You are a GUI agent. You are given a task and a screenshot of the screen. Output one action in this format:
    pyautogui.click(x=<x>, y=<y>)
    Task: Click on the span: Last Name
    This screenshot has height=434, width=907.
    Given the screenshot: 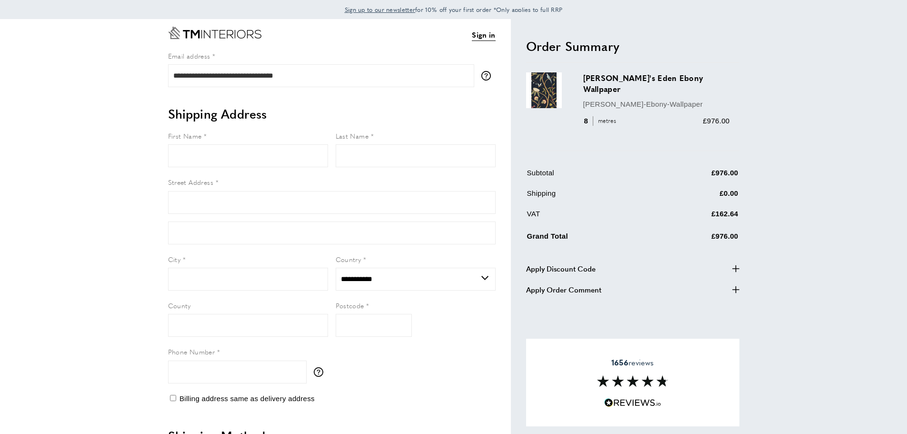 What is the action you would take?
    pyautogui.click(x=352, y=136)
    